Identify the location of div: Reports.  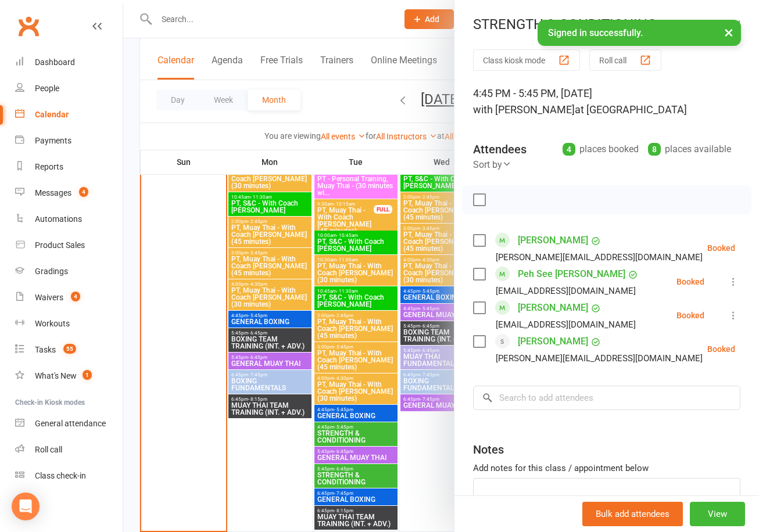
(49, 167).